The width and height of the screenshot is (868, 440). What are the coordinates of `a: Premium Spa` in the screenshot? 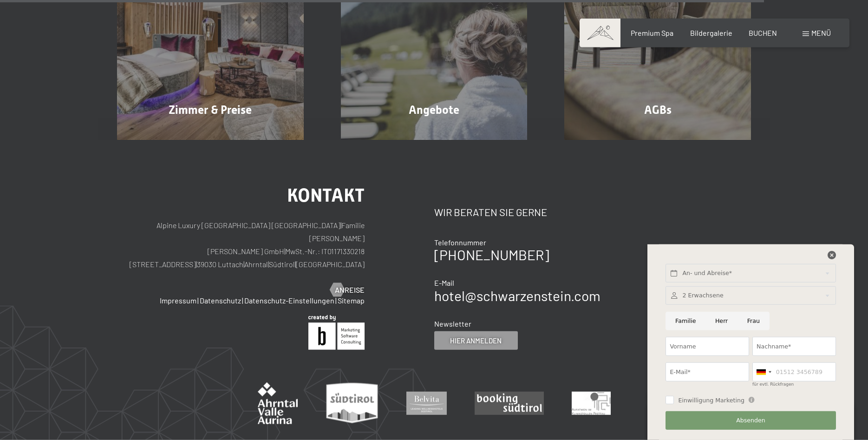 It's located at (652, 32).